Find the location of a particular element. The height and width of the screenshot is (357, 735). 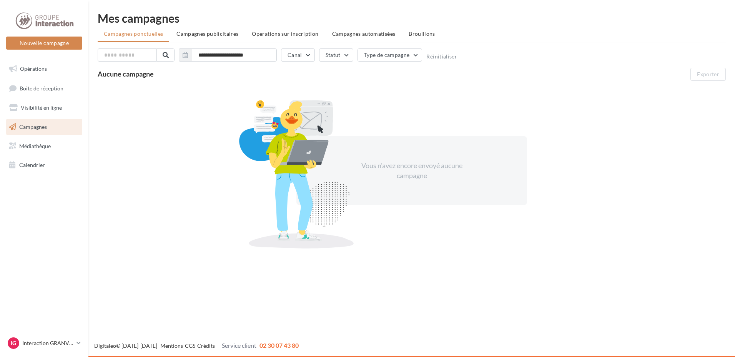

a: Digitaleo is located at coordinates (105, 345).